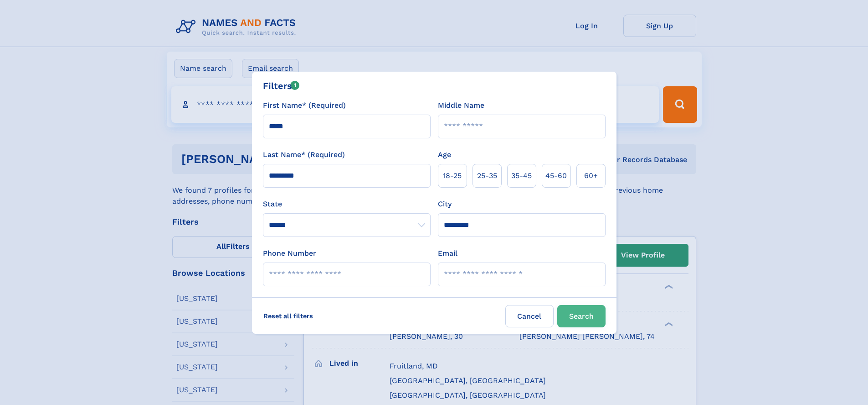  Describe the element at coordinates (556, 176) in the screenshot. I see `span: 45‑60` at that location.